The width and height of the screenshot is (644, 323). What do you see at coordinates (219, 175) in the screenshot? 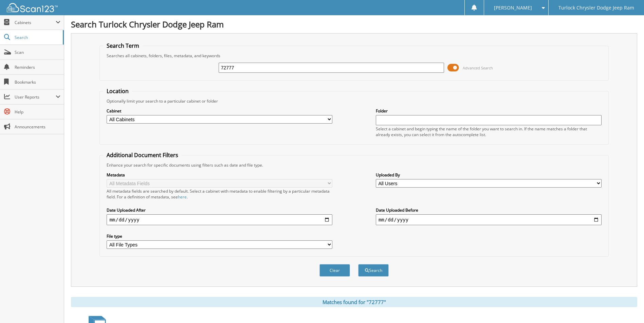
I see `label: Metadata` at bounding box center [219, 175].